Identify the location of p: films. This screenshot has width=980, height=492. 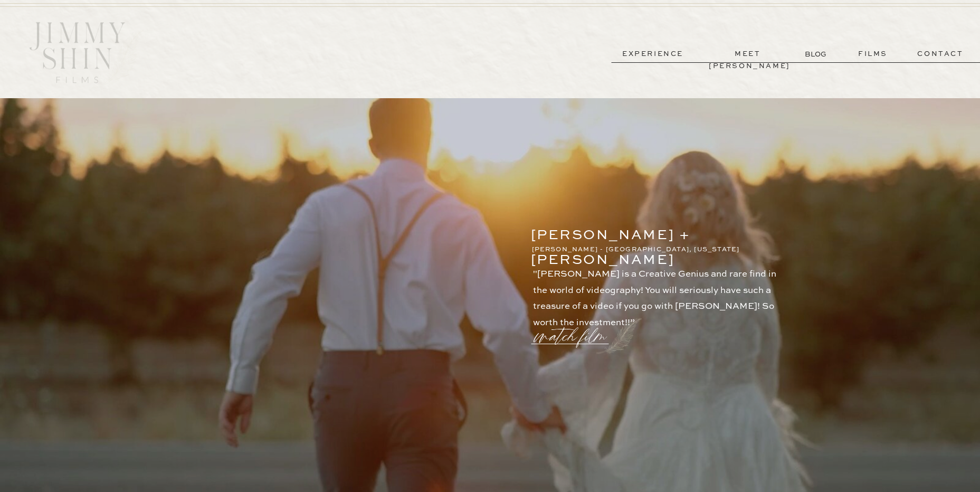
(873, 54).